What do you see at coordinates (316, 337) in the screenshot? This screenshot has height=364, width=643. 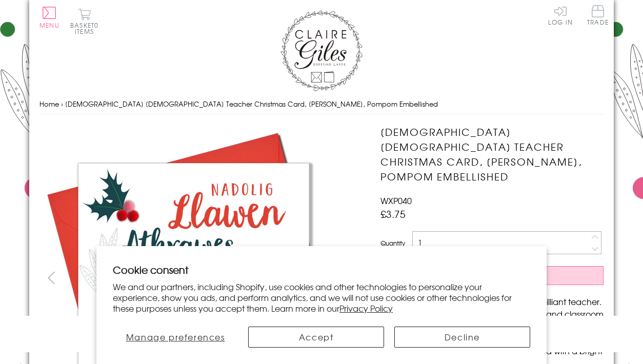 I see `button: Accept` at bounding box center [316, 337].